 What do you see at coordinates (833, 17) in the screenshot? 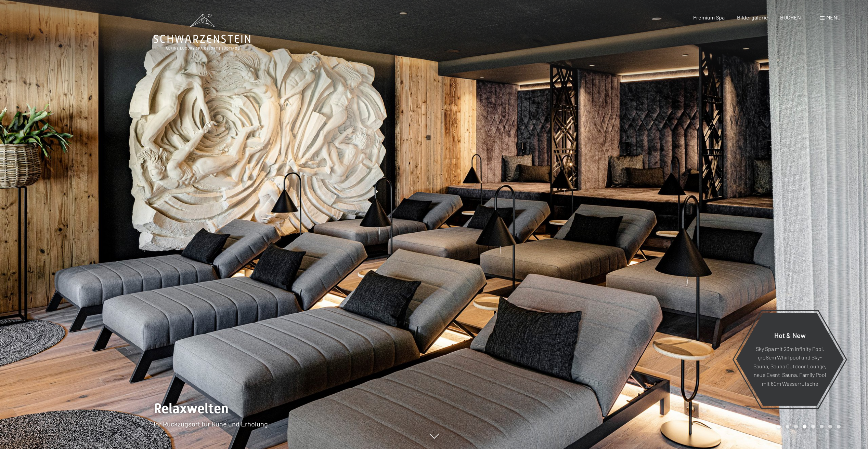
I see `span: Menü` at bounding box center [833, 17].